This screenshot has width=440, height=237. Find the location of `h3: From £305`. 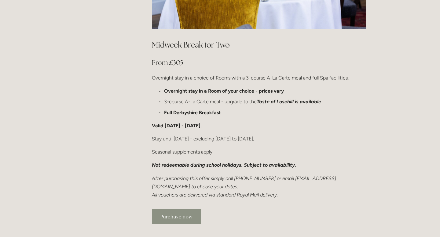

h3: From £305 is located at coordinates (259, 63).